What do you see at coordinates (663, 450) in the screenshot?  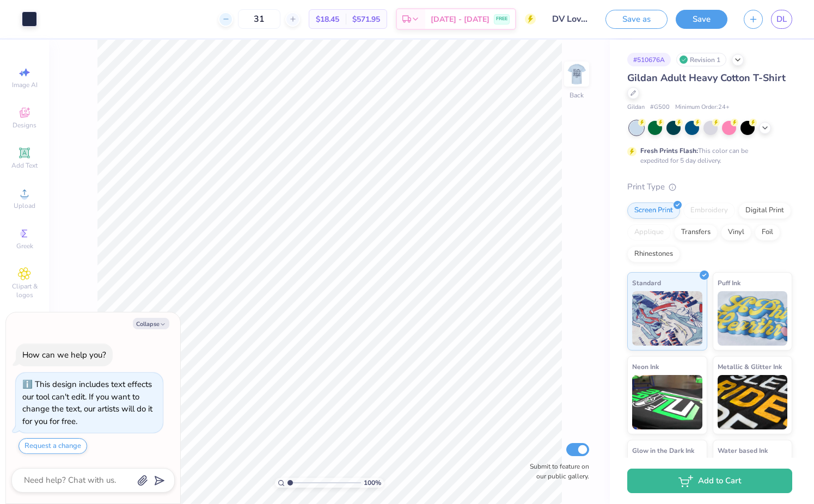 I see `span: Glow in the Dark Ink` at bounding box center [663, 450].